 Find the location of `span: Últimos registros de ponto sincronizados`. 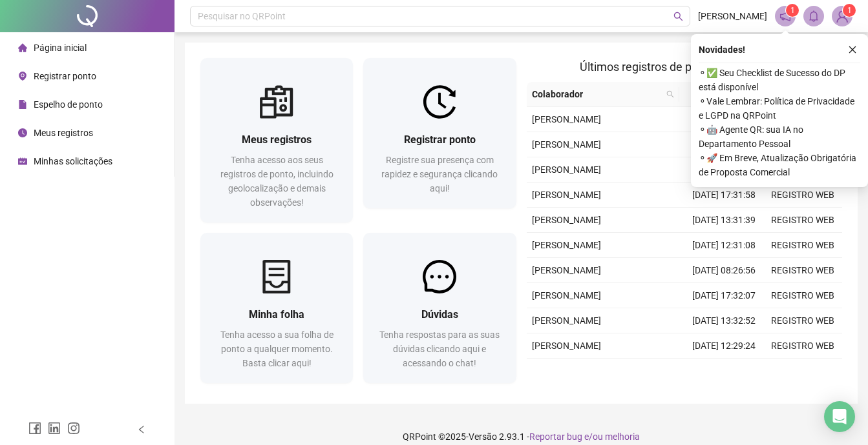

span: Últimos registros de ponto sincronizados is located at coordinates (683, 66).